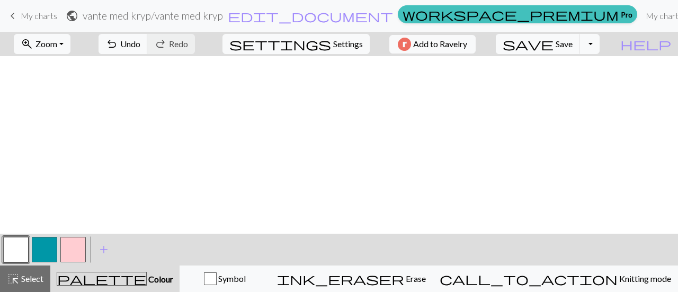 The height and width of the screenshot is (292, 678). Describe the element at coordinates (645, 44) in the screenshot. I see `span: help` at that location.